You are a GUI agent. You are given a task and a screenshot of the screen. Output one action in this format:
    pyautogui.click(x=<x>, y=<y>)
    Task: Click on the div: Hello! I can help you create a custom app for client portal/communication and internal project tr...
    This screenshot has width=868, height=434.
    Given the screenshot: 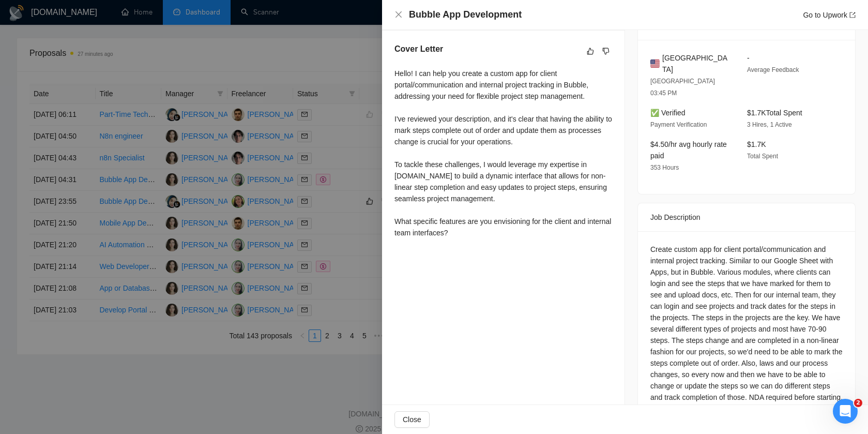 What is the action you would take?
    pyautogui.click(x=503, y=153)
    